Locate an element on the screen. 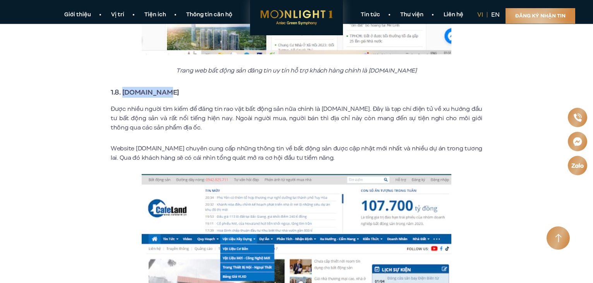 This screenshot has width=593, height=283. a: Tiện ích is located at coordinates (155, 15).